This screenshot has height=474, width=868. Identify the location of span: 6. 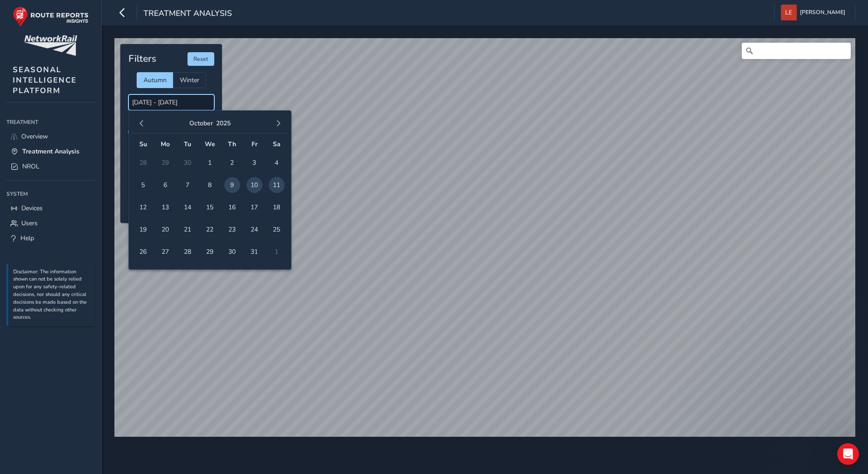
(165, 185).